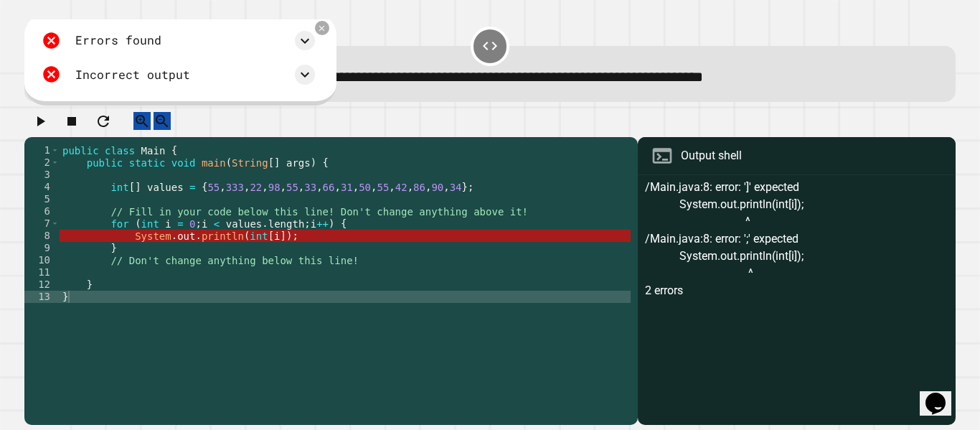 This screenshot has height=430, width=980. What do you see at coordinates (42, 223) in the screenshot?
I see `div: 7` at bounding box center [42, 223].